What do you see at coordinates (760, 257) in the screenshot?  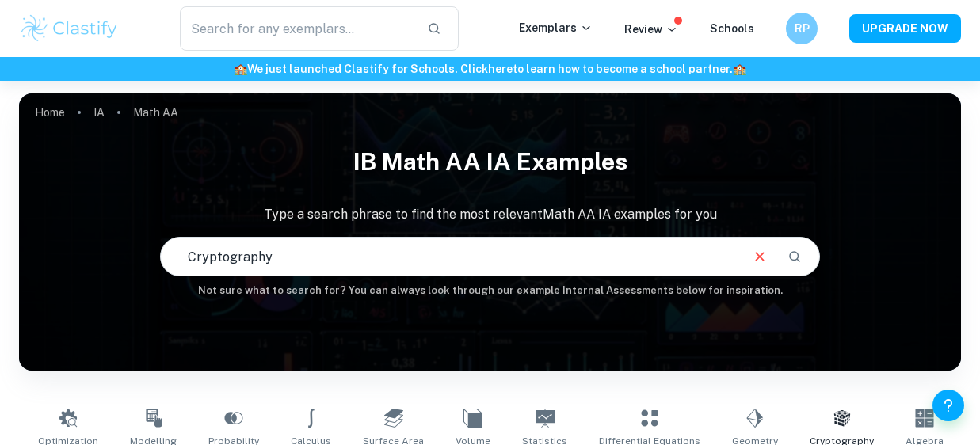 I see `button: Clear` at bounding box center [760, 257].